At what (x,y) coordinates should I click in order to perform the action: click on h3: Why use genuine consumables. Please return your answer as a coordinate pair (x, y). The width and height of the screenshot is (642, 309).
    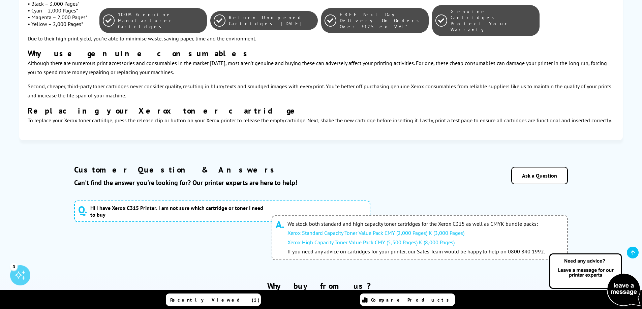
    Looking at the image, I should click on (321, 53).